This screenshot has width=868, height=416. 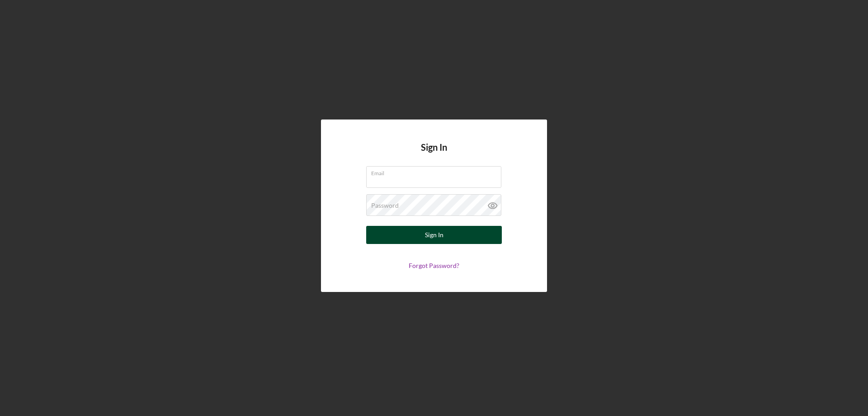 I want to click on h4: Sign In, so click(x=434, y=154).